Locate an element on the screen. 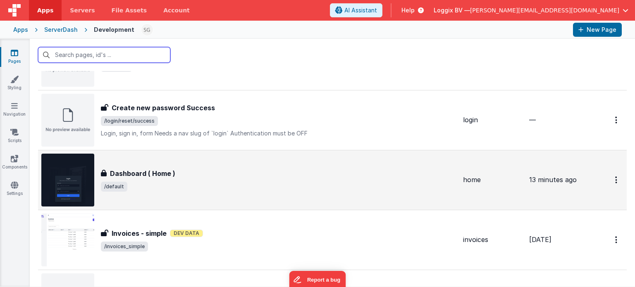  div: Development is located at coordinates (114, 30).